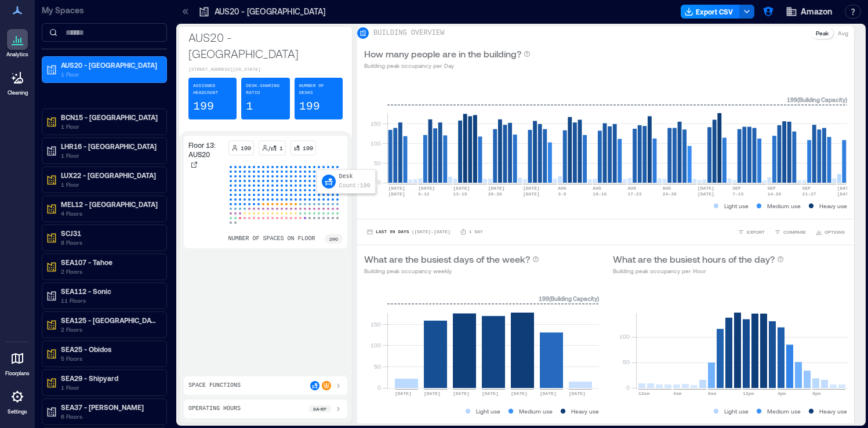 The height and width of the screenshot is (428, 868). I want to click on p: What are the busiest days of the week?, so click(447, 259).